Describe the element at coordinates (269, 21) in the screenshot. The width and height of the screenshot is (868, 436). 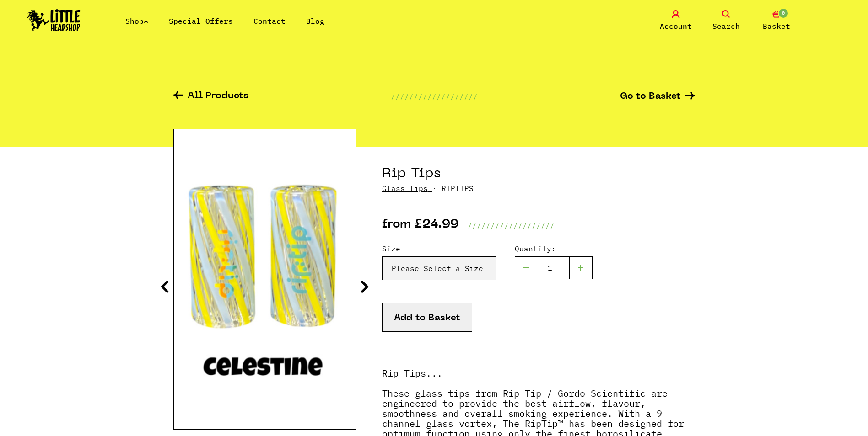
I see `a: Contact` at that location.